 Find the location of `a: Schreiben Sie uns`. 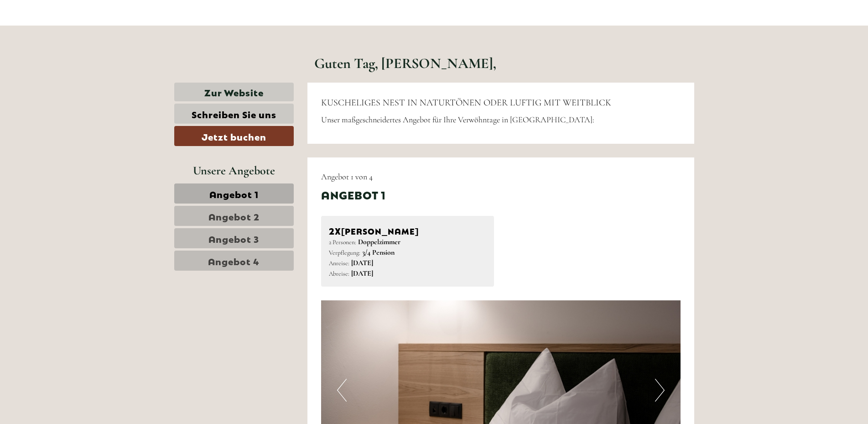

a: Schreiben Sie uns is located at coordinates (234, 114).